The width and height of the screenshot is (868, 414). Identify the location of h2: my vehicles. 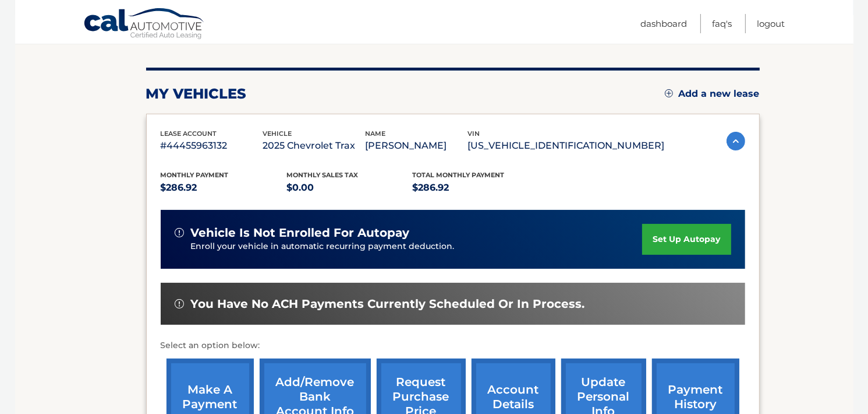
(196, 94).